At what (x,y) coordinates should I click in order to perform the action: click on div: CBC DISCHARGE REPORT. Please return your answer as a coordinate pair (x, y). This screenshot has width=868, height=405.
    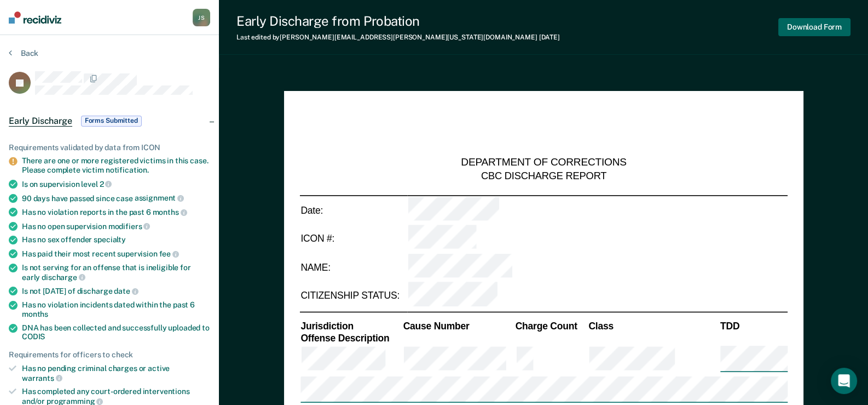
    Looking at the image, I should click on (543, 176).